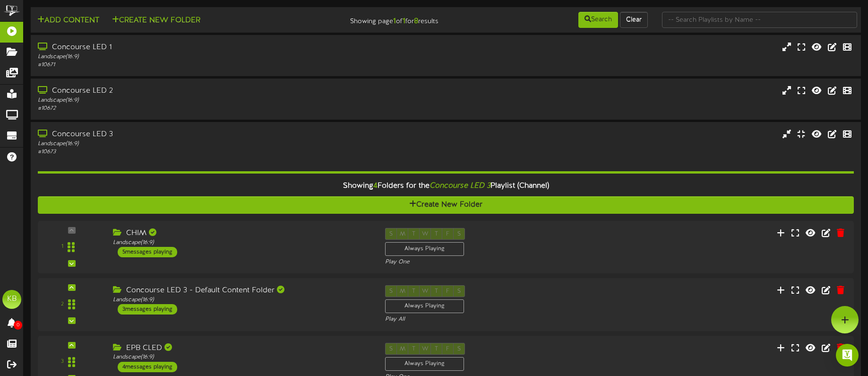 The width and height of the screenshot is (868, 376). I want to click on div: Play All, so click(481, 319).